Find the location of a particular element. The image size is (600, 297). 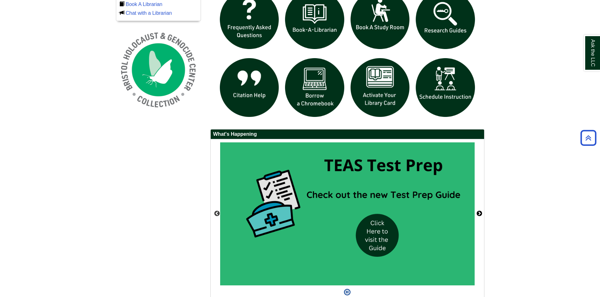

img: activate Library Card icon links to form to activate student ID into library card is located at coordinates (380, 88).